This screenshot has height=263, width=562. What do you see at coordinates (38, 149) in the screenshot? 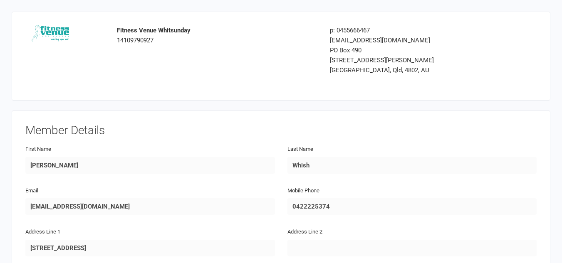
I see `label: First Name` at bounding box center [38, 149].